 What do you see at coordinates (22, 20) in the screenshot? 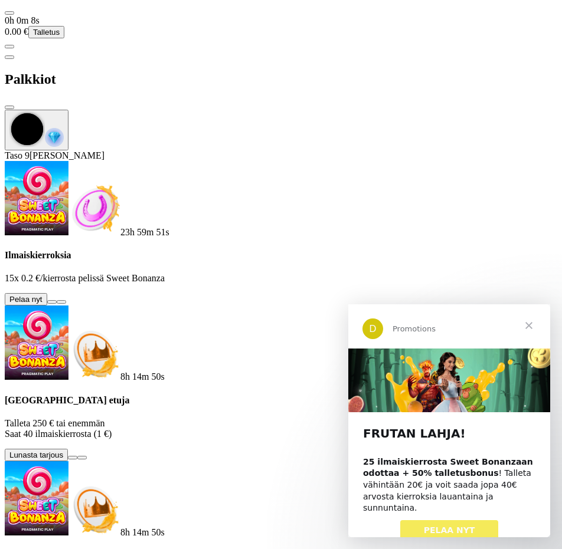
I see `span: user session time` at bounding box center [22, 20].